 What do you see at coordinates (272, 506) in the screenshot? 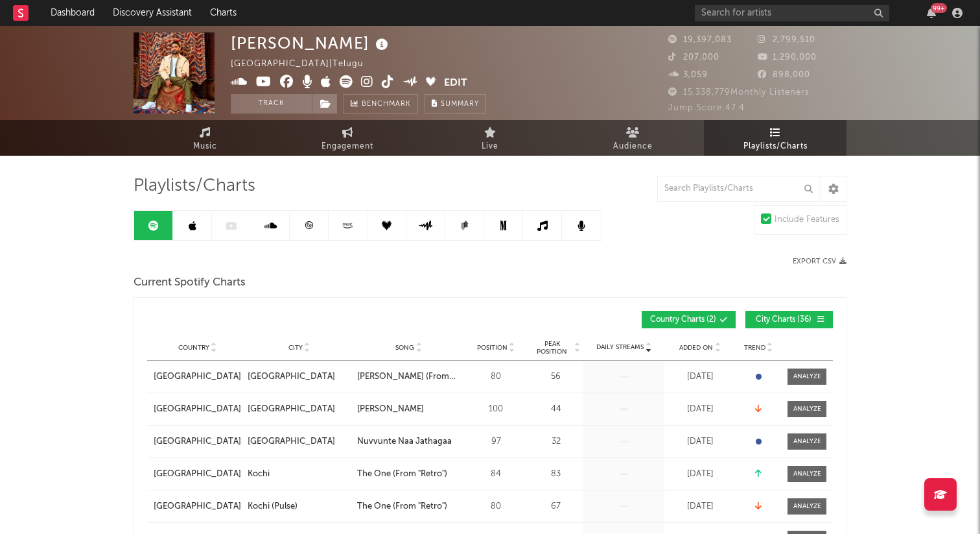
I see `div: Kochi (Pulse)` at bounding box center [272, 506].